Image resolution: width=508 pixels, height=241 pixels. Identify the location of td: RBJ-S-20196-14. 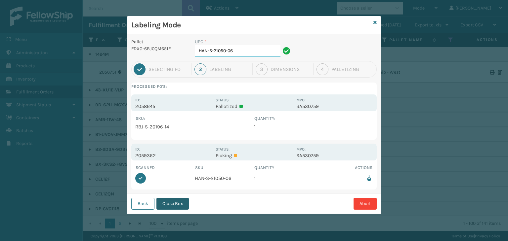
(194, 127).